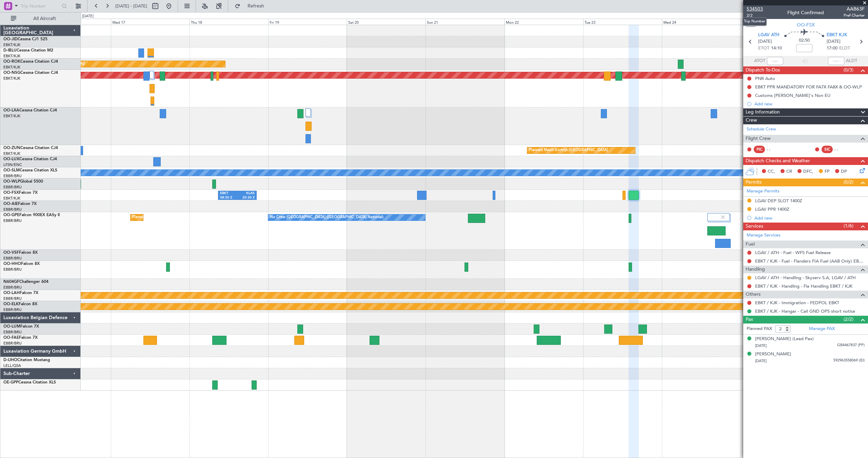 The width and height of the screenshot is (868, 458). Describe the element at coordinates (11, 304) in the screenshot. I see `span: OO-ELK` at that location.